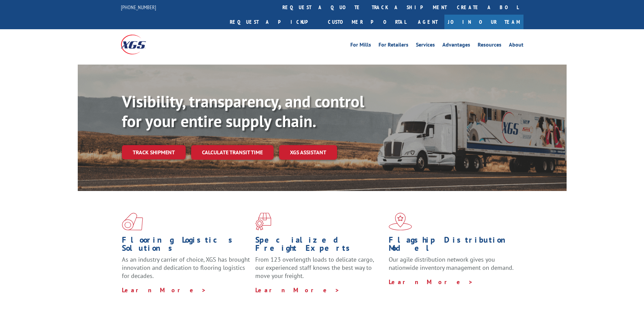  Describe the element at coordinates (320, 271) in the screenshot. I see `p: From 123 overlength loads to delicate cargo, our experienced staff knows the best way to move you...` at that location.